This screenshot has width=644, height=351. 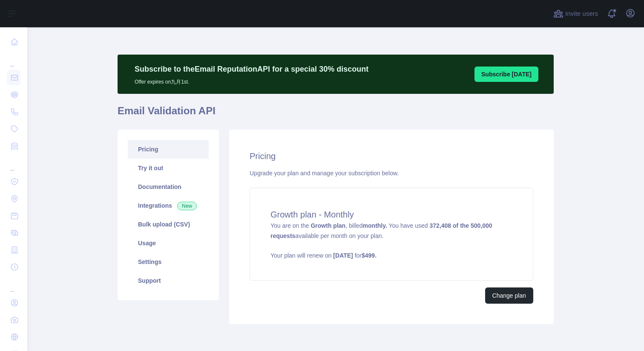 I want to click on a: Try it out, so click(x=168, y=168).